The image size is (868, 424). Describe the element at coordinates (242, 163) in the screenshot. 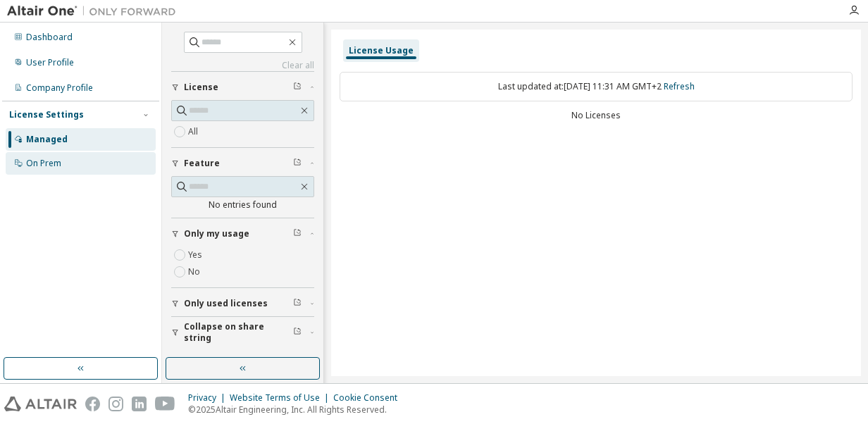

I see `button: Feature` at that location.